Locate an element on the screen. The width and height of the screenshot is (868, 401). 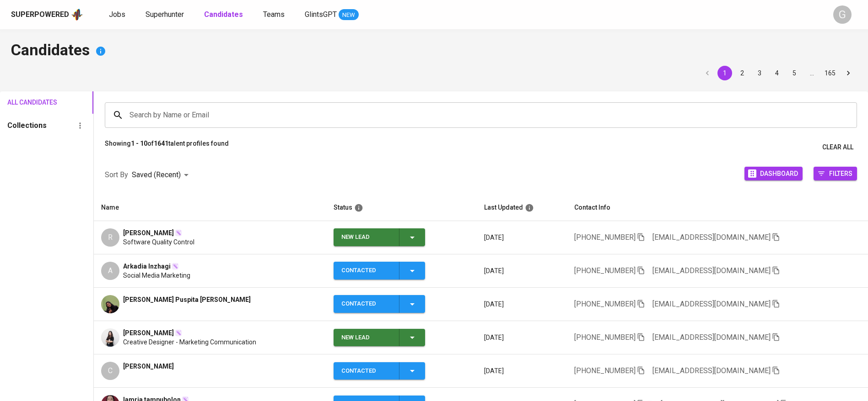
h6: Collections is located at coordinates (27, 126).